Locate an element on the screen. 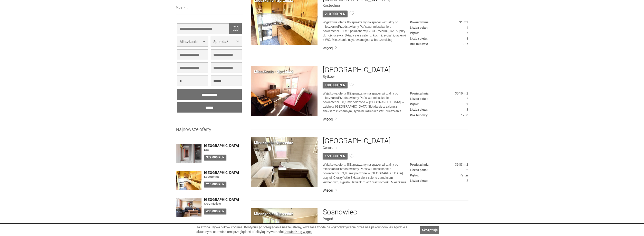 This screenshot has height=236, width=644. figure: Śródmieście is located at coordinates (223, 204).